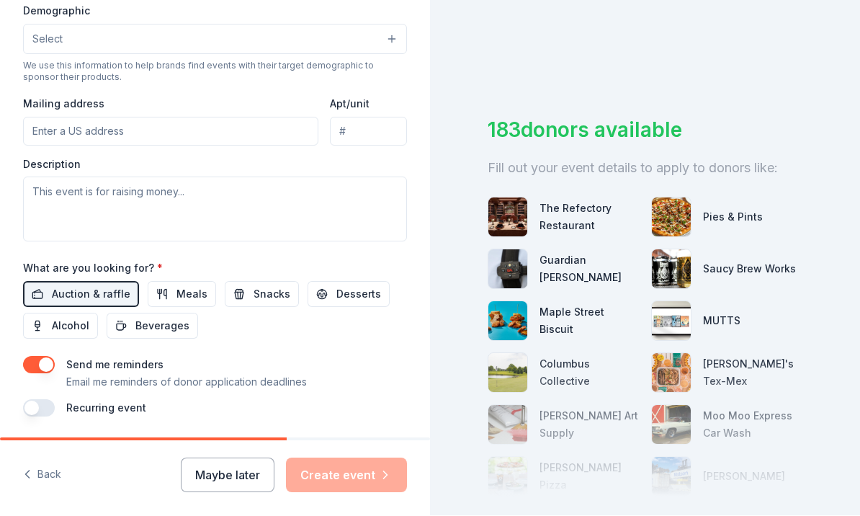 The image size is (860, 516). What do you see at coordinates (645, 130) in the screenshot?
I see `div: 183 donors available` at bounding box center [645, 130].